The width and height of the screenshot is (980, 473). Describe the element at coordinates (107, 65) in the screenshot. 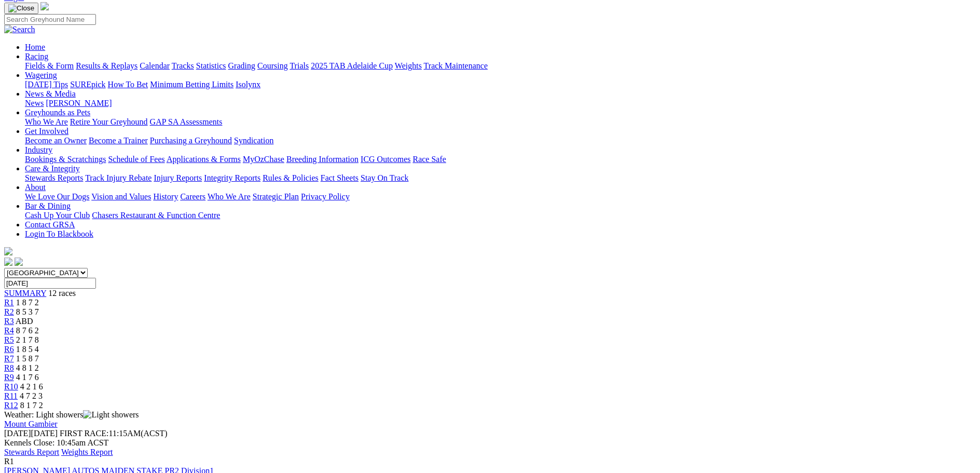

I see `a: Results & Replays` at that location.